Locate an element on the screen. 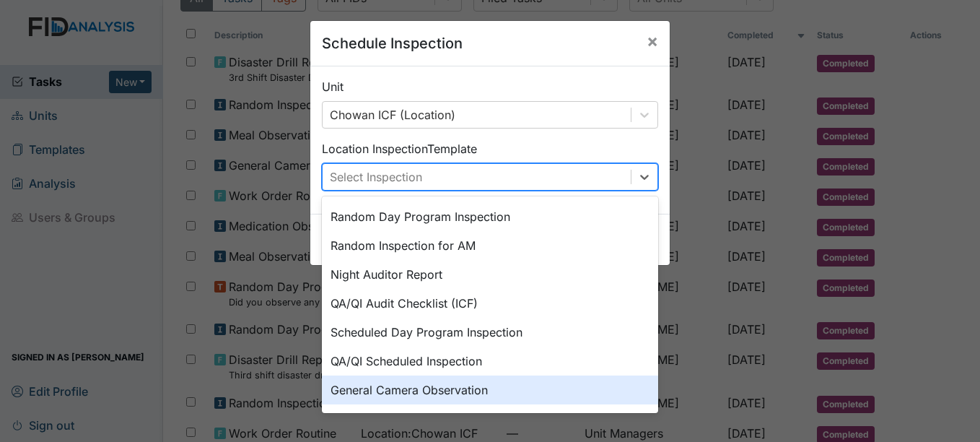 This screenshot has height=442, width=980. div: Random Inspection for AM is located at coordinates (490, 245).